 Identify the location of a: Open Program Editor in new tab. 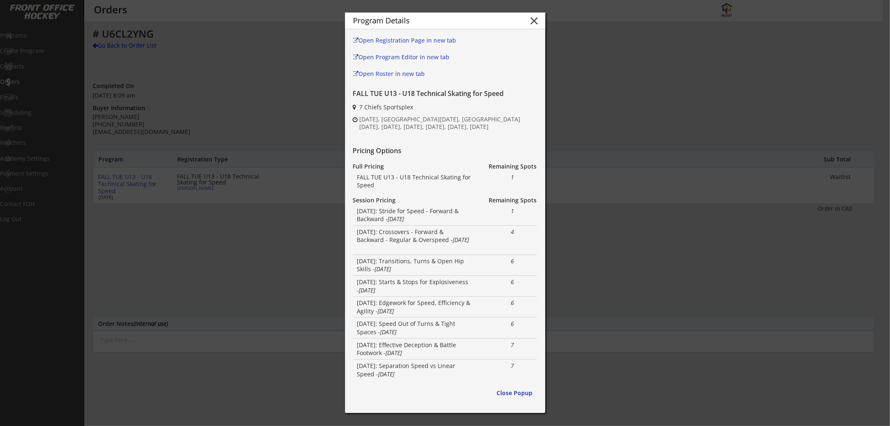
(408, 58).